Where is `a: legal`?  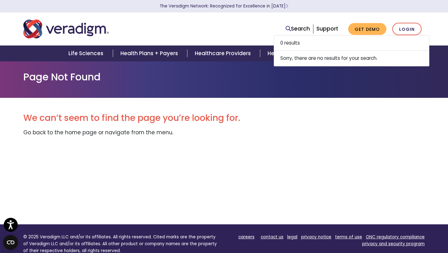
a: legal is located at coordinates (292, 237).